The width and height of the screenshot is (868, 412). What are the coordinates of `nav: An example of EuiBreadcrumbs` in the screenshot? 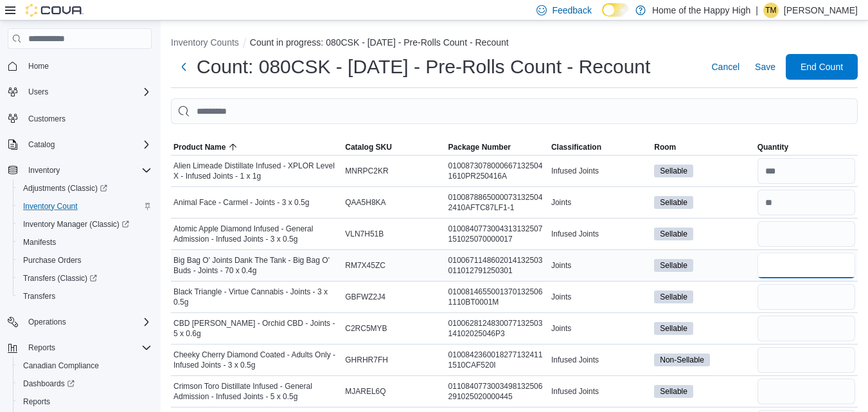 It's located at (514, 43).